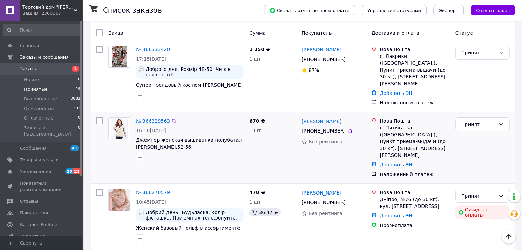 The height and width of the screenshot is (250, 522). What do you see at coordinates (116, 33) in the screenshot?
I see `span: Заказ` at bounding box center [116, 33].